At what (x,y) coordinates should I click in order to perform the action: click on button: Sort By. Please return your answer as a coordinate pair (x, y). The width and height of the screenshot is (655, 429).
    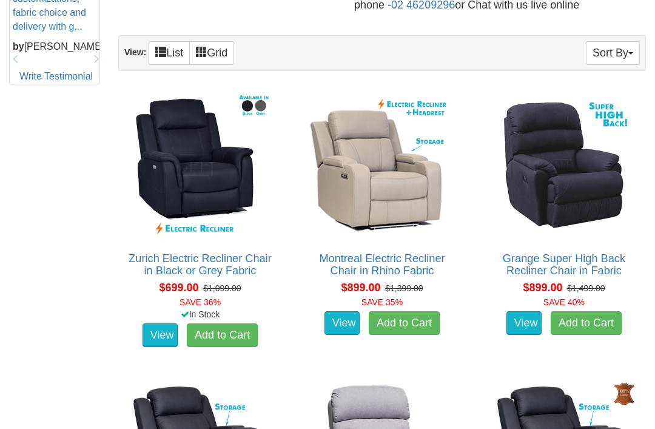
    Looking at the image, I should click on (612, 53).